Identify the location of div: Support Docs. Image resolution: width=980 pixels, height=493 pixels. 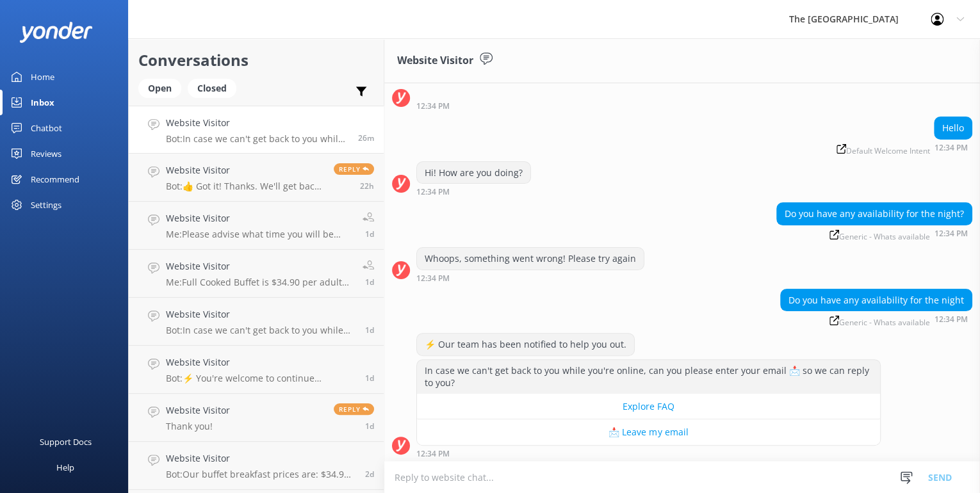
(66, 442).